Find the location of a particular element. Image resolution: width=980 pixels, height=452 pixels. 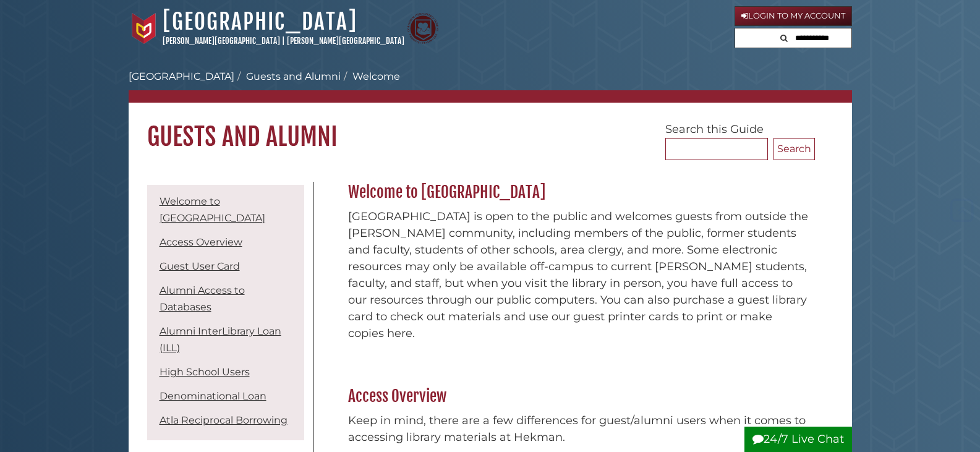

a: Atla Reciprocal Borrowing is located at coordinates (223, 420).